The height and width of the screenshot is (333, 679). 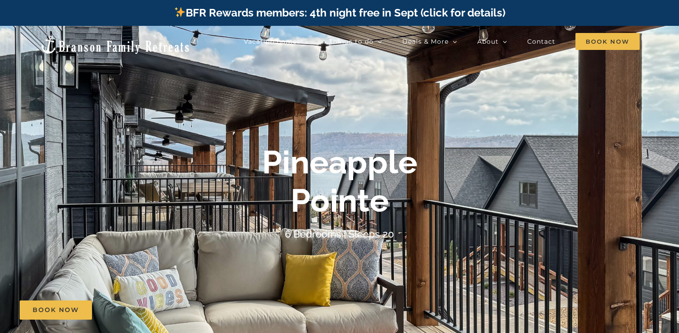 What do you see at coordinates (488, 42) in the screenshot?
I see `span: About` at bounding box center [488, 42].